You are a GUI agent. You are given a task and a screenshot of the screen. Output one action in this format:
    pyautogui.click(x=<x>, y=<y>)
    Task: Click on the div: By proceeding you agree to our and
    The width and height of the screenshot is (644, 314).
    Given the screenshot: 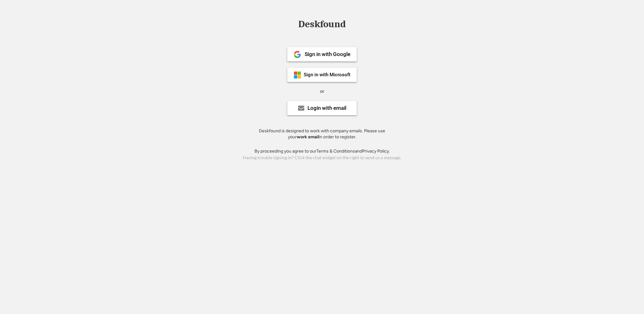 What is the action you would take?
    pyautogui.click(x=322, y=151)
    